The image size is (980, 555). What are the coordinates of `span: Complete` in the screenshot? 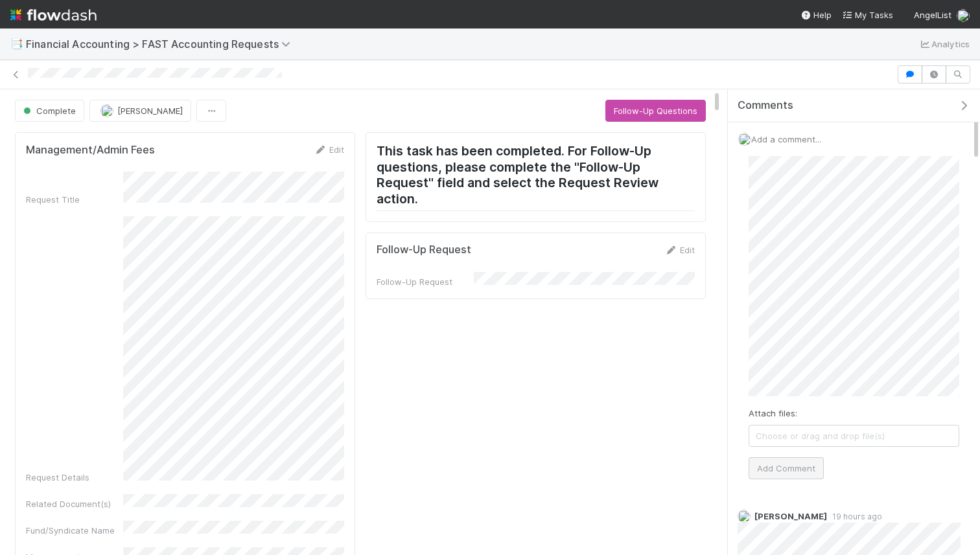 It's located at (48, 111).